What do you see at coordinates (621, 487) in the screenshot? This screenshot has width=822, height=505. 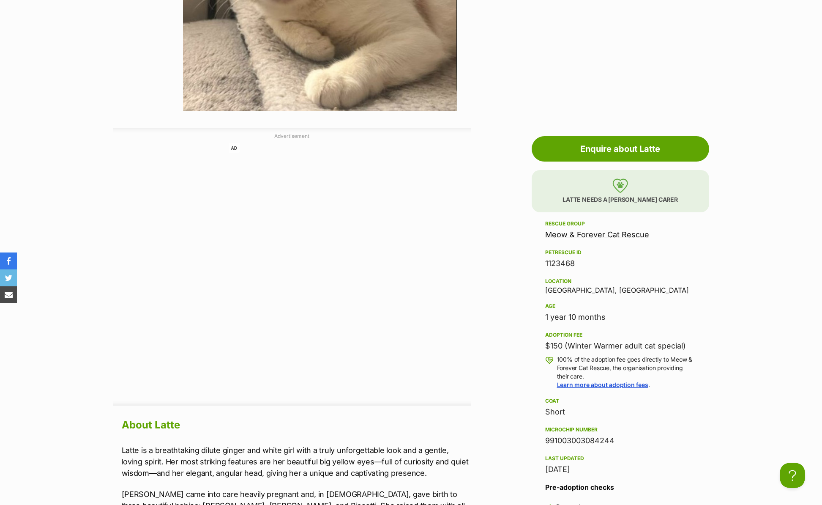 I see `h3: Pre-adoption checks` at bounding box center [621, 487].